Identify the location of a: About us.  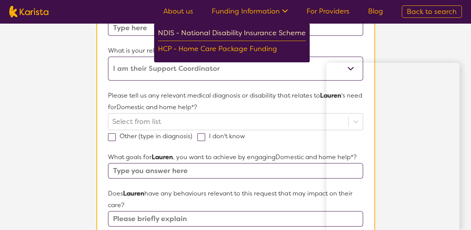
(178, 11).